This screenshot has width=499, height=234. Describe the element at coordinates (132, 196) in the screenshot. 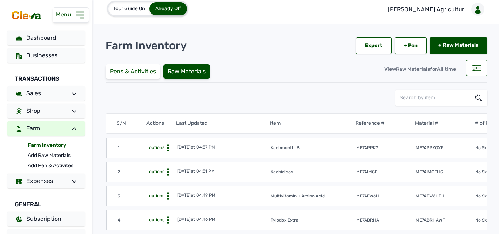

I see `td: 3` at that location.